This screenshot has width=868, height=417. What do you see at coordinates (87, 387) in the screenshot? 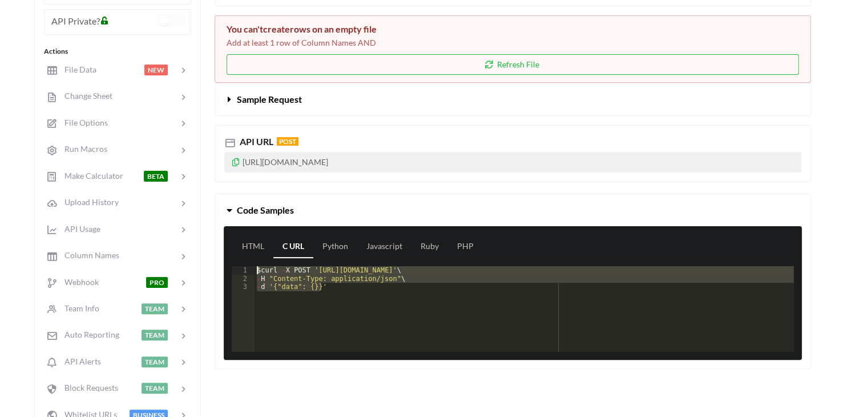
I see `span: Block Requests` at bounding box center [87, 387].